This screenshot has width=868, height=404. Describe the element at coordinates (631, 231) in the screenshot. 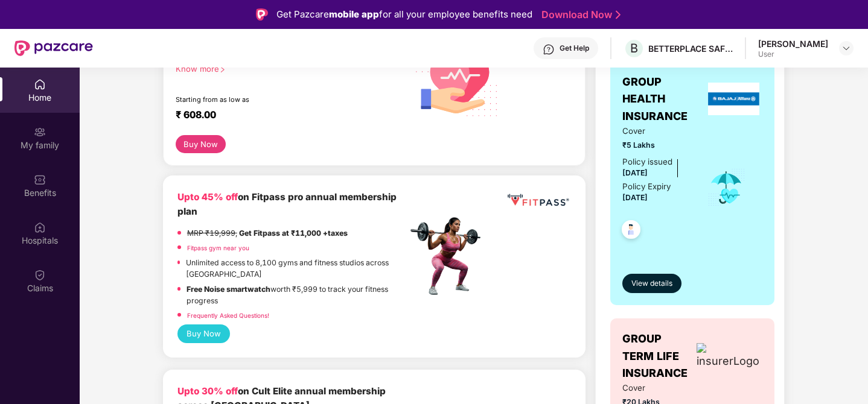

I see `img: svg+xml;base64,PHN2ZyB4bWxucz0iaHR0cDovL3d3dy53My5vcmcvMjAwMC9zdmciIHdpZHRoPSI0OC45NDMiIGhlaWdodD...` at that location.